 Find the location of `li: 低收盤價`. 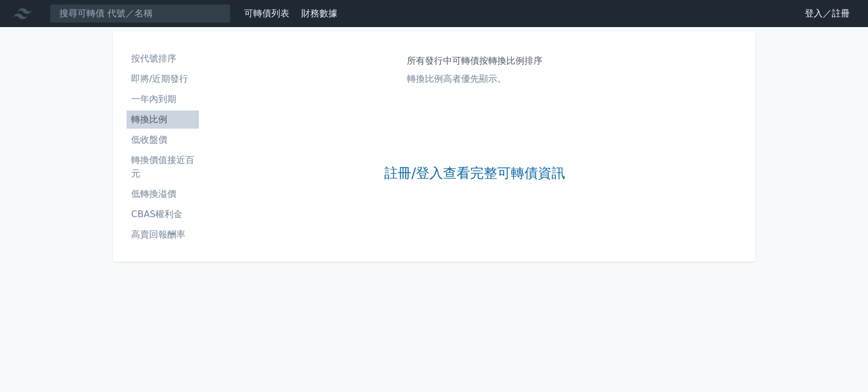

li: 低收盤價 is located at coordinates (163, 140).